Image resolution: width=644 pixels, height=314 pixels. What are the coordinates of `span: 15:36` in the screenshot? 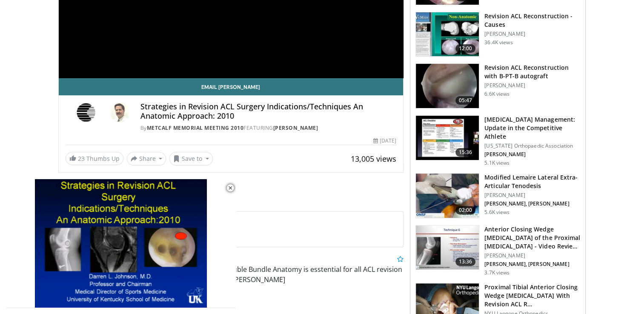 It's located at (465, 153).